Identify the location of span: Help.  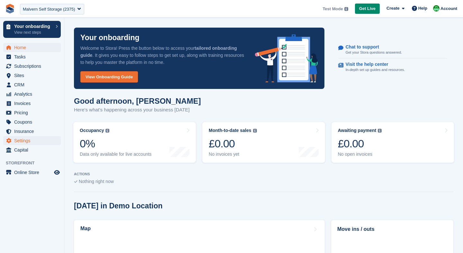
(423, 8).